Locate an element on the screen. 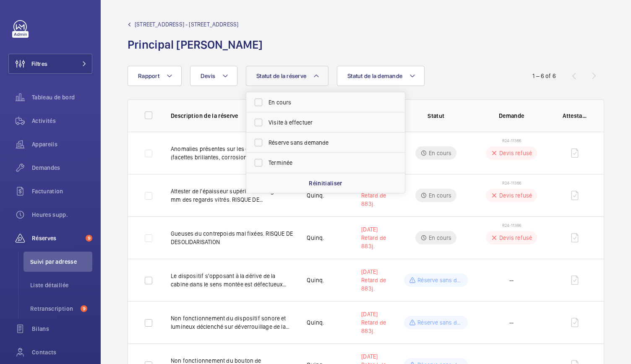  p: Gueuses du contrepoids mal fixées. RISQUE DE DESOLIDARISATION is located at coordinates (232, 238).